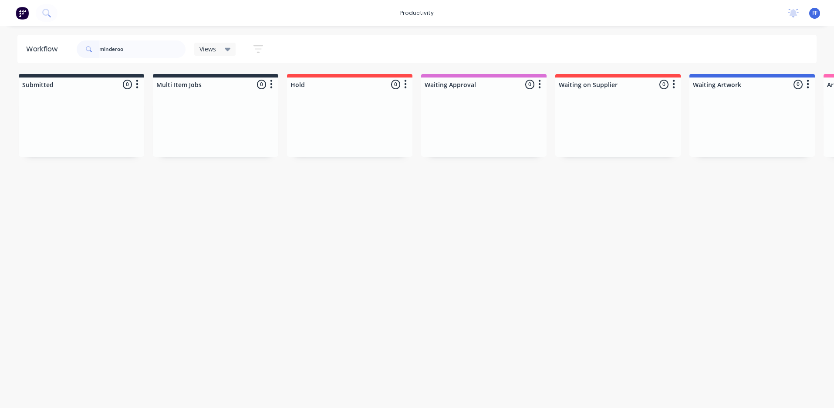  What do you see at coordinates (22, 13) in the screenshot?
I see `img: Factory` at bounding box center [22, 13].